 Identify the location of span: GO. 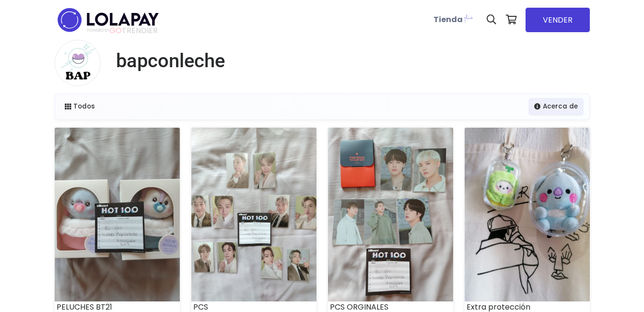
(116, 31).